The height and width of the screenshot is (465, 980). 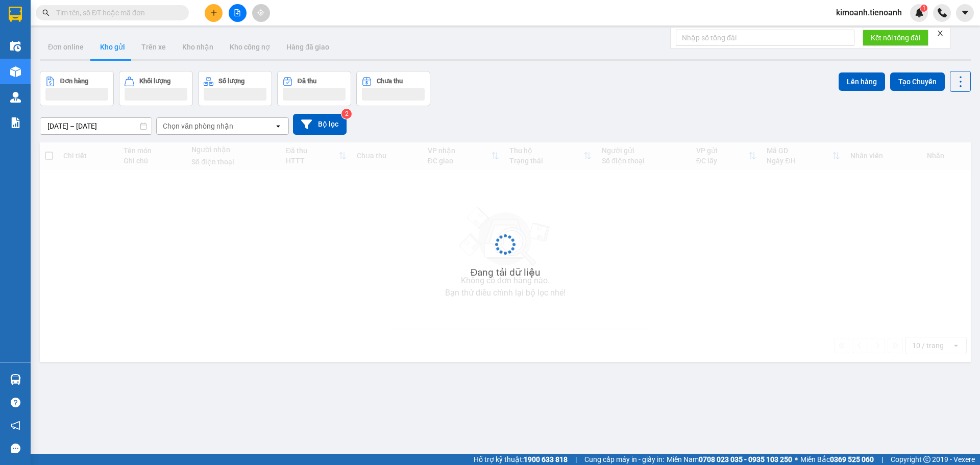 What do you see at coordinates (235, 88) in the screenshot?
I see `button: Số lượng` at bounding box center [235, 88].